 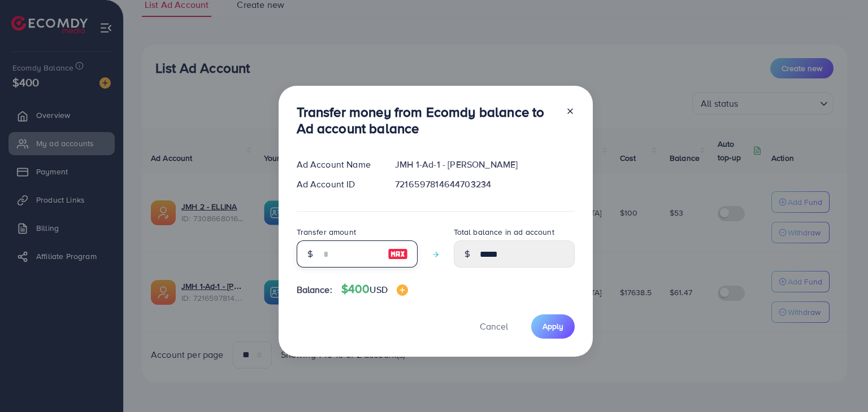 What do you see at coordinates (326, 232) in the screenshot?
I see `label: Transfer amount` at bounding box center [326, 232].